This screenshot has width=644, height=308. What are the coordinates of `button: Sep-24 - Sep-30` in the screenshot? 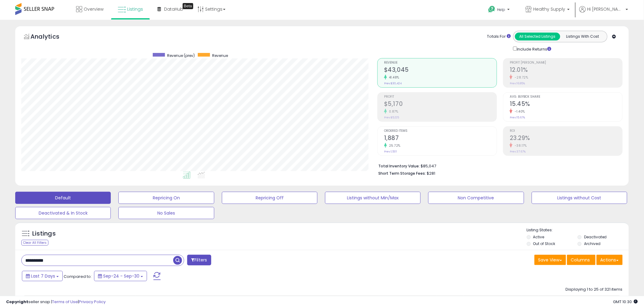 It's located at (120, 276).